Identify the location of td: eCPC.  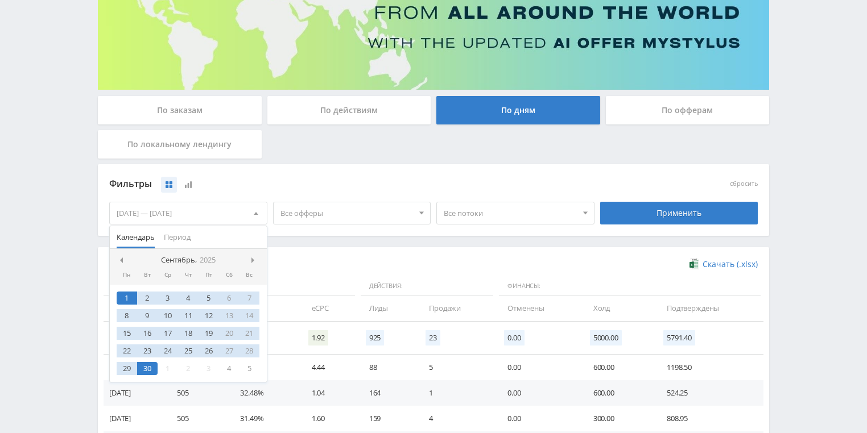
(329, 308).